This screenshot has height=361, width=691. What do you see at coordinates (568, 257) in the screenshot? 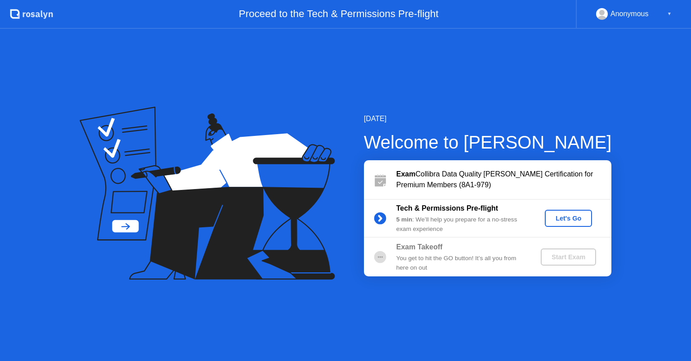
I see `div: Start Exam` at bounding box center [568, 257].